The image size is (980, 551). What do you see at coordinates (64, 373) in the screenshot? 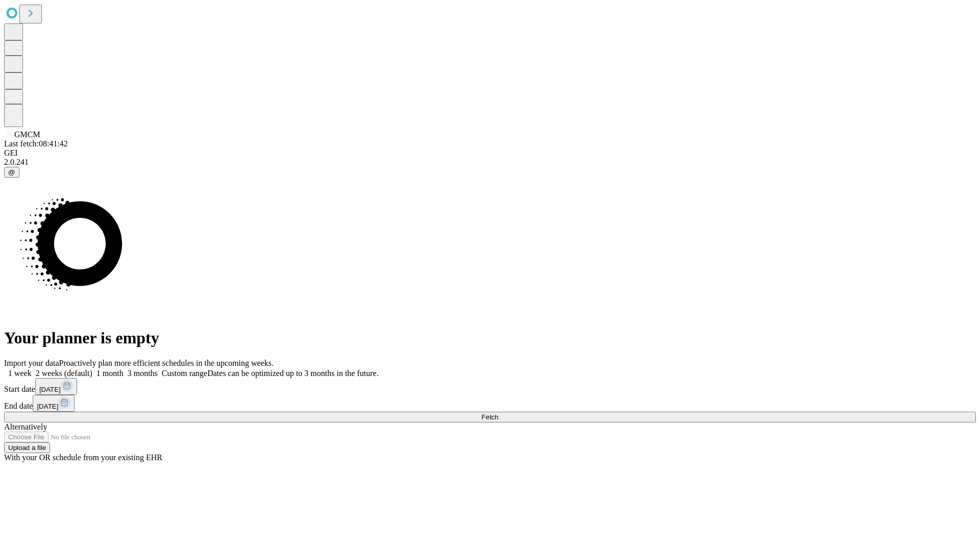
I see `span: 2 weeks (default)` at bounding box center [64, 373].